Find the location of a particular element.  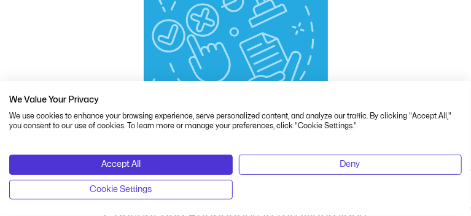

button: Adjust cookie preferences is located at coordinates (121, 190).